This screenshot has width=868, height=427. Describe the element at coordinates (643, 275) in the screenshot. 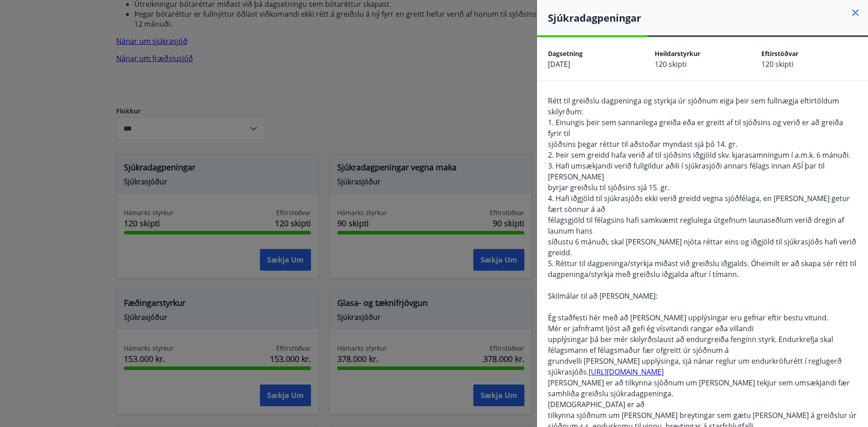

I see `span: dagpeninga/styrkja með greiðslu iðgjalda aftur í tímann.` at that location.